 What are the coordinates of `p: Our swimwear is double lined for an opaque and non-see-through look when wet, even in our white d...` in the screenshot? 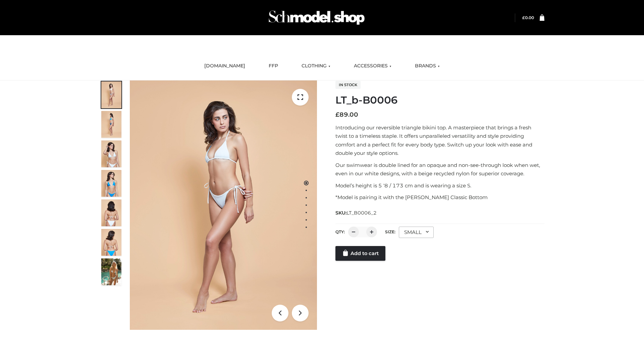 It's located at (440, 170).